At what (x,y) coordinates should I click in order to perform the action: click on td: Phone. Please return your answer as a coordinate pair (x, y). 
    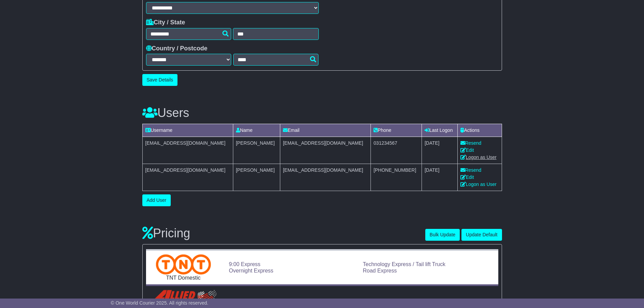
    Looking at the image, I should click on (396, 130).